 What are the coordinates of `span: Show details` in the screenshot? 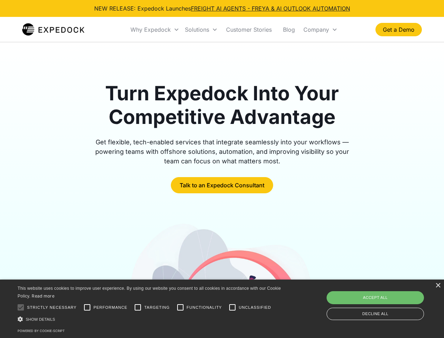 It's located at (40, 319).